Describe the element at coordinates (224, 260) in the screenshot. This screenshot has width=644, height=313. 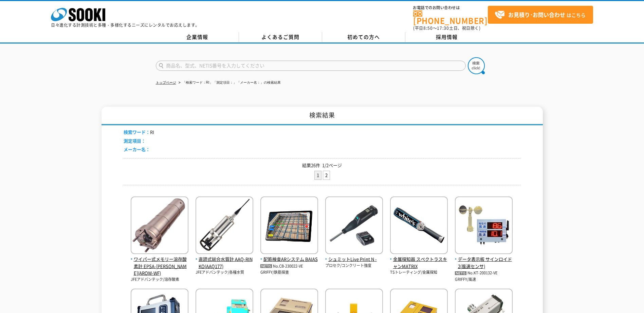
I see `a: 直読式総合水質計 AAQ-RINKO(AAQ177)` at that location.